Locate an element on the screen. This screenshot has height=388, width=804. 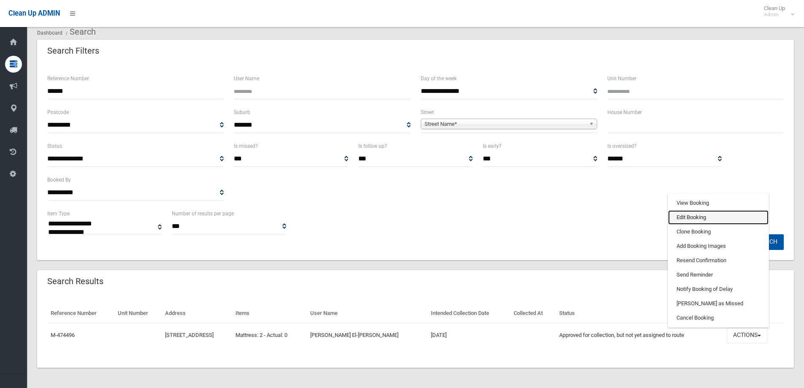
a: Send Reminder is located at coordinates (719, 275).